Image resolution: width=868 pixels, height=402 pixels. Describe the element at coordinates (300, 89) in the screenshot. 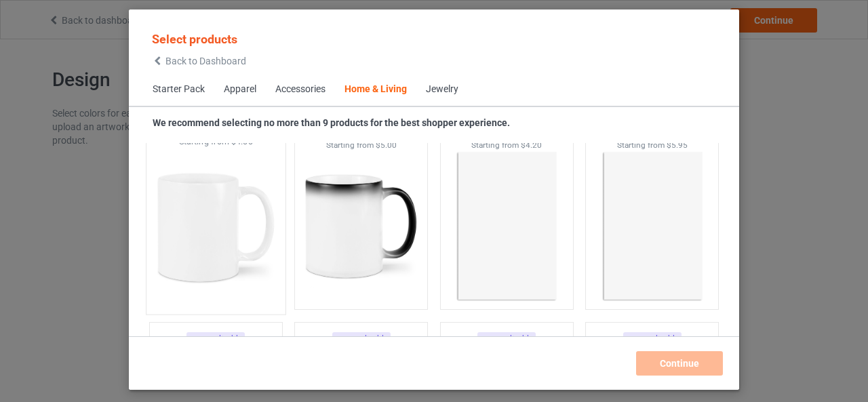

I see `div: Accessories` at that location.